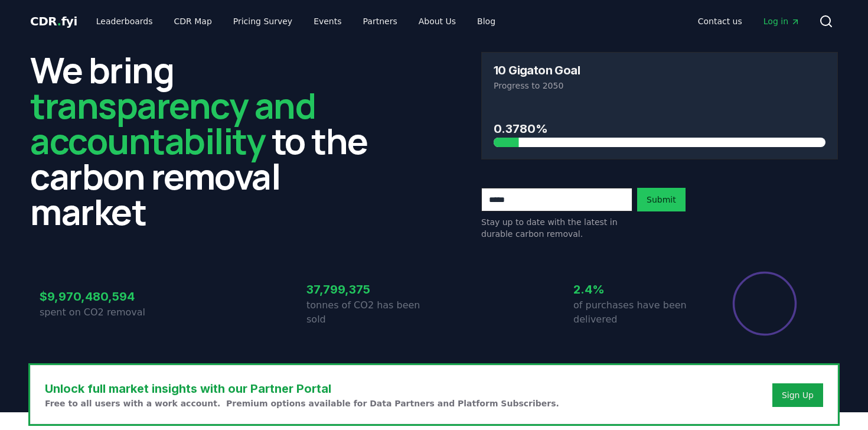 Image resolution: width=868 pixels, height=430 pixels. Describe the element at coordinates (301, 403) in the screenshot. I see `p: Free to all users with a work account. Premium options available for Data Partners and Platform S...` at that location.